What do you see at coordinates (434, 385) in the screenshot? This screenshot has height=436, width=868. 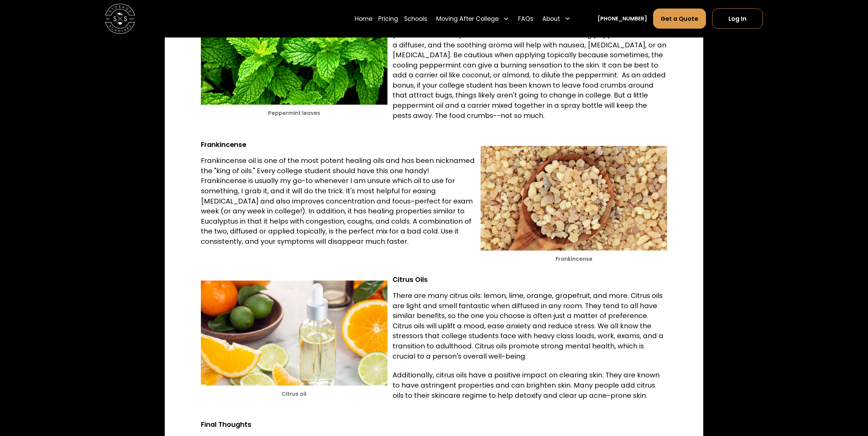 I see `p: Additionally, citrus oils have a positive impact on clearing skin. They are known to have astring...` at bounding box center [434, 385].